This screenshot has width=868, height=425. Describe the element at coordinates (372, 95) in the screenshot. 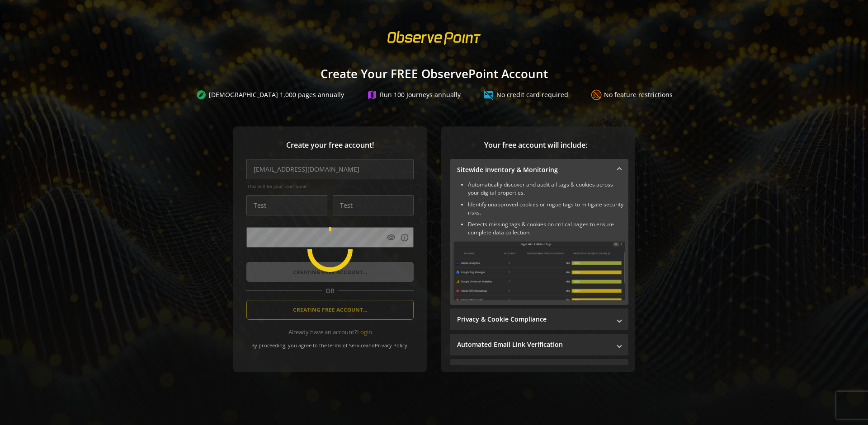

I see `mat-icon: map` at that location.